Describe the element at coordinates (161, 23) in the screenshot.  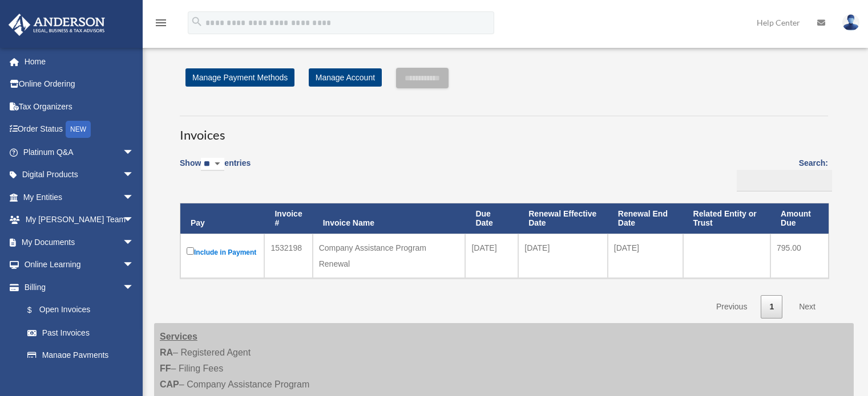
I see `i: menu` at that location.